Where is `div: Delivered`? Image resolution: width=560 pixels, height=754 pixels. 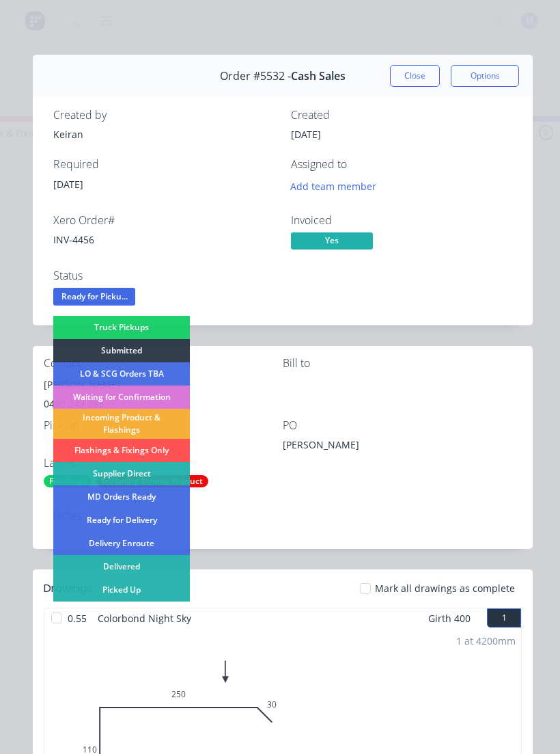
div: Delivered is located at coordinates (122, 567).